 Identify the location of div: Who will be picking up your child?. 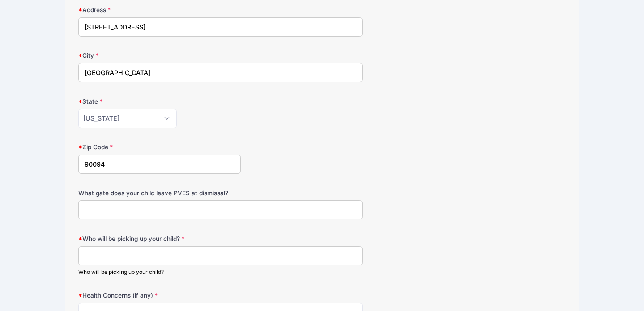
(220, 272).